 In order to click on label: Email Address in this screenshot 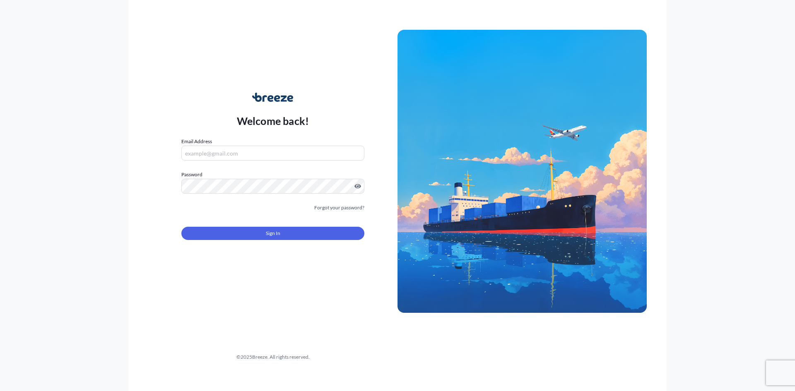, I will do `click(197, 142)`.